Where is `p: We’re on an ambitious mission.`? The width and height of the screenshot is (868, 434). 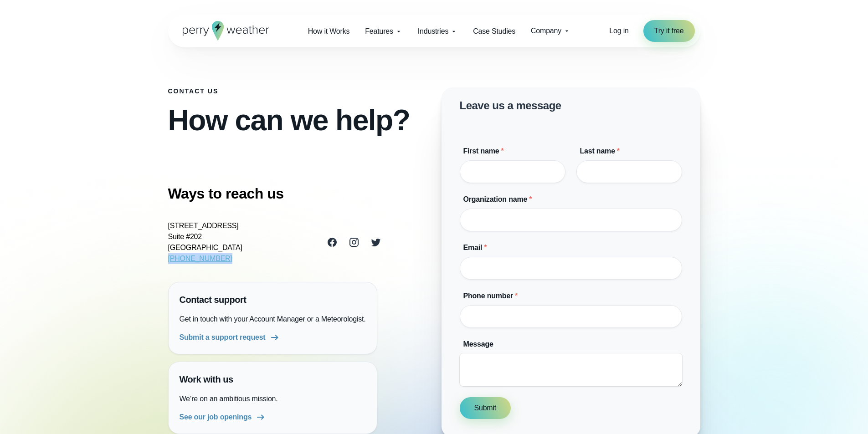 p: We’re on an ambitious mission. is located at coordinates (272, 399).